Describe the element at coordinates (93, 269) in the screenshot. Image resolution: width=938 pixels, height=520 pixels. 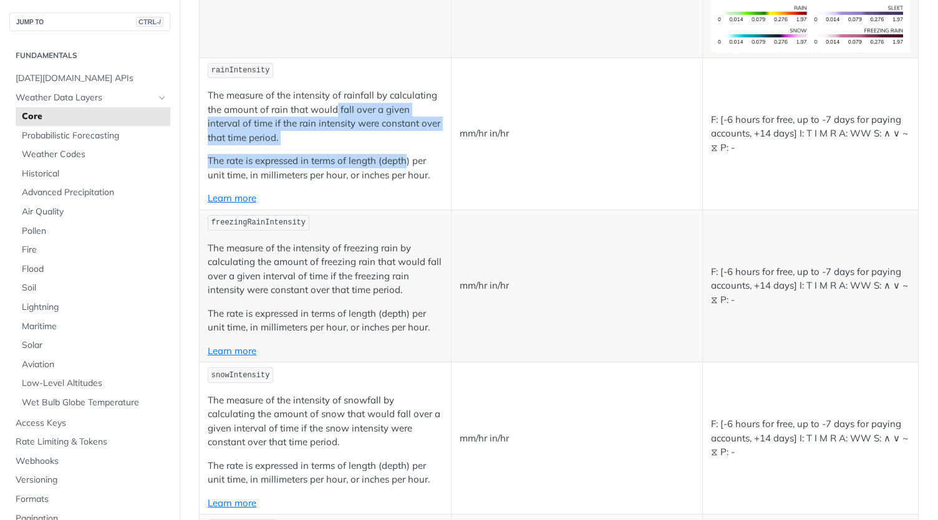
I see `a: Flood` at that location.